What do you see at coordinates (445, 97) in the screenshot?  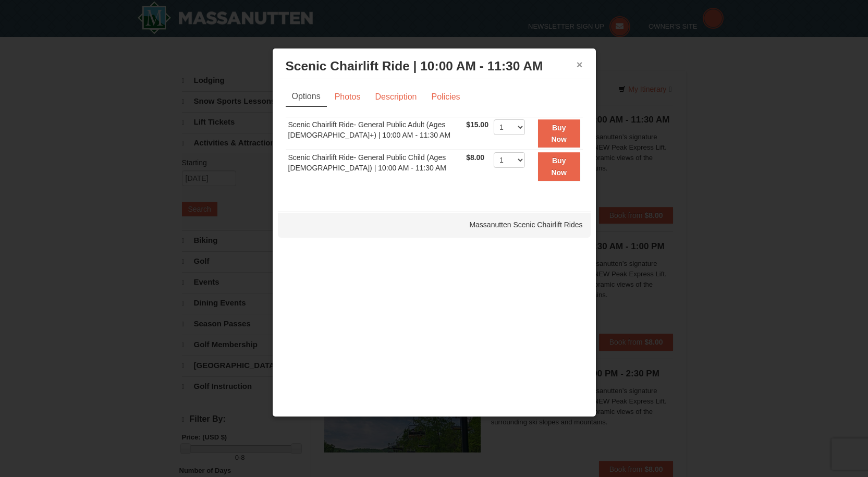 I see `a: Policies` at bounding box center [445, 97].